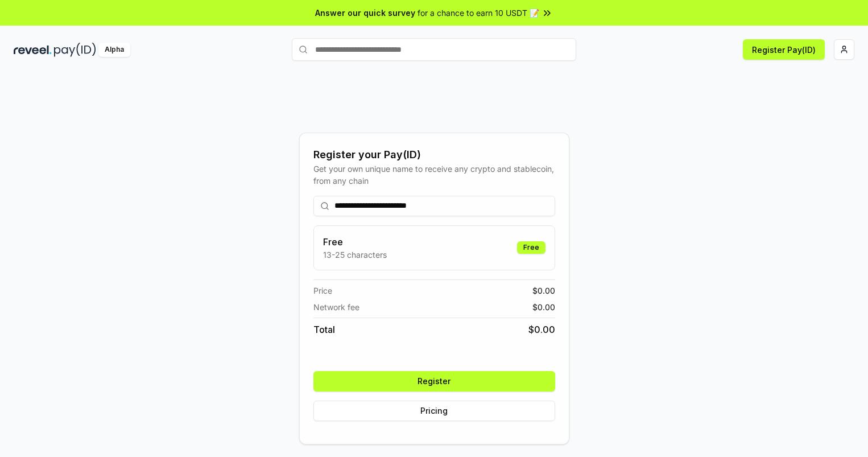  What do you see at coordinates (434, 381) in the screenshot?
I see `button: Register` at bounding box center [434, 381].